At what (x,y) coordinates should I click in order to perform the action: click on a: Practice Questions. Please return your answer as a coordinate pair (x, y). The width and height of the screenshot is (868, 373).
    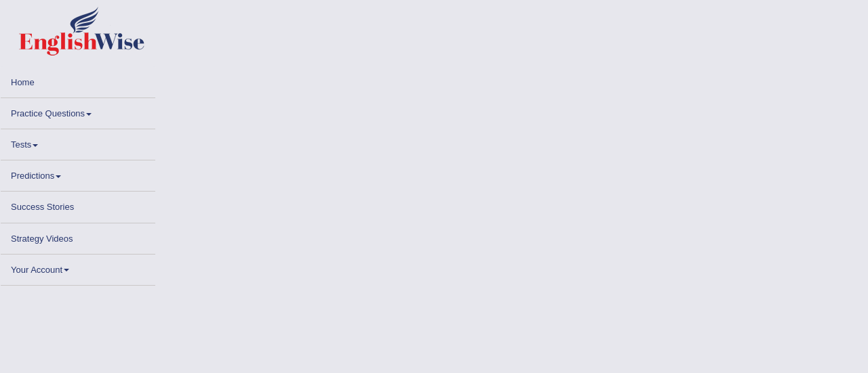
    Looking at the image, I should click on (78, 111).